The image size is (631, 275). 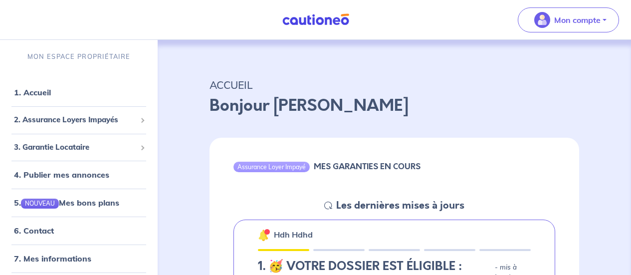 I want to click on a: 6. Contact, so click(x=34, y=231).